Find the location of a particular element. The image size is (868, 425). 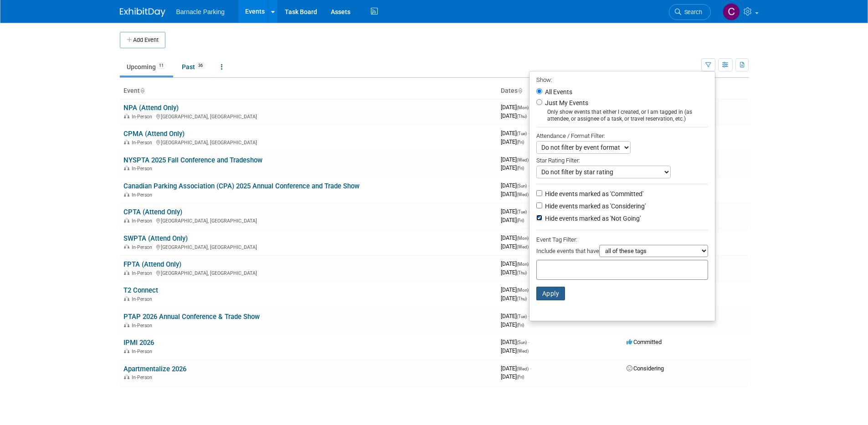

a: Sort by Event Name is located at coordinates (142, 91).